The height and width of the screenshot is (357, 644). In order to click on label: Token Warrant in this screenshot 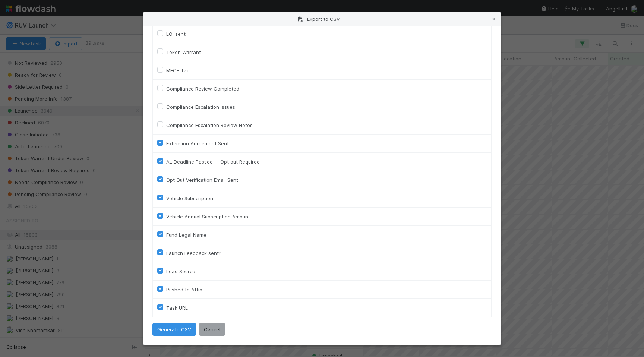, I will do `click(183, 52)`.